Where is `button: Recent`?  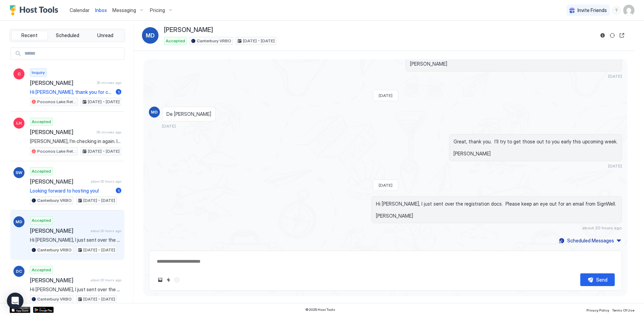 button: Recent is located at coordinates (30, 35).